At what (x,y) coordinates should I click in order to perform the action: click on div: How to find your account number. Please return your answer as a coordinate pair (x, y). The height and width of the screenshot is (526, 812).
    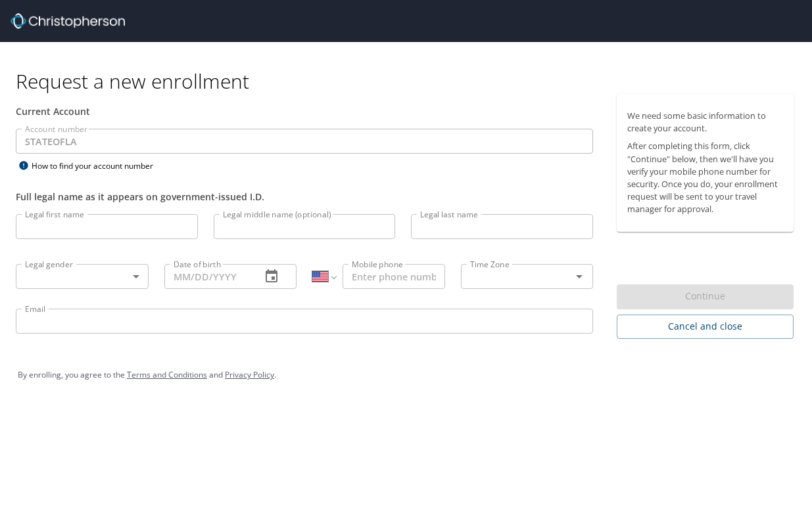
    Looking at the image, I should click on (98, 166).